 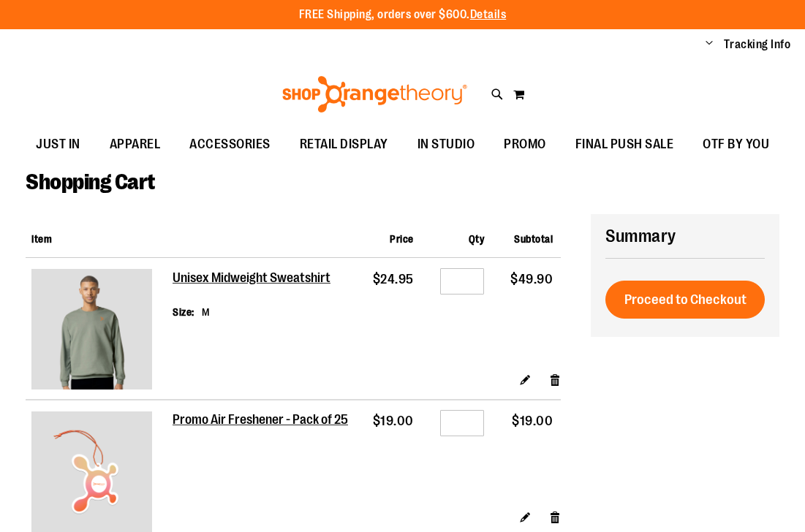 What do you see at coordinates (90, 182) in the screenshot?
I see `span: Shopping Cart` at bounding box center [90, 182].